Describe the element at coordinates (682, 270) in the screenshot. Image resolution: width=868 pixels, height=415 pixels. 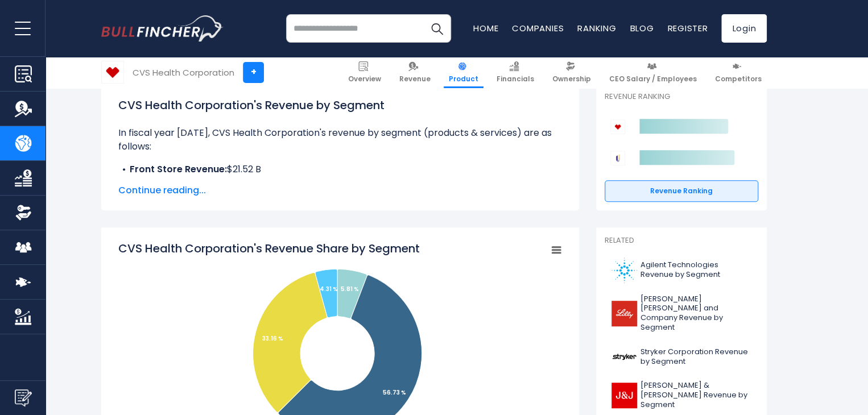
I see `a: Agilent Technologies Revenue by Segment` at that location.